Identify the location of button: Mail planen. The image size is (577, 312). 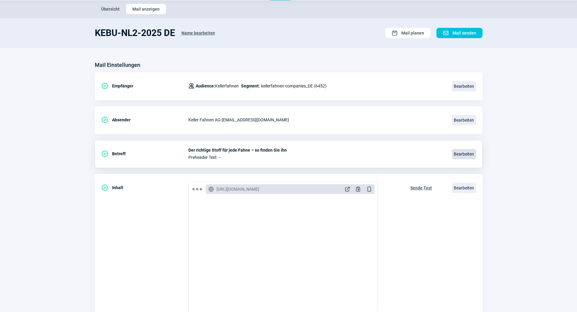
(408, 33).